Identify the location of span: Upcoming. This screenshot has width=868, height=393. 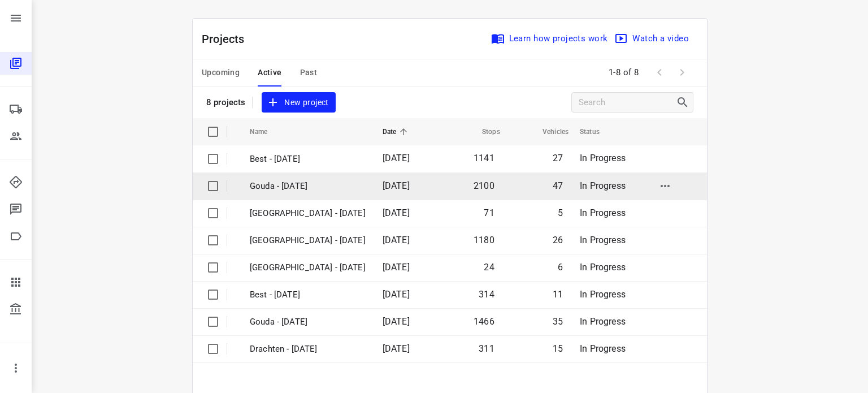
(220, 73).